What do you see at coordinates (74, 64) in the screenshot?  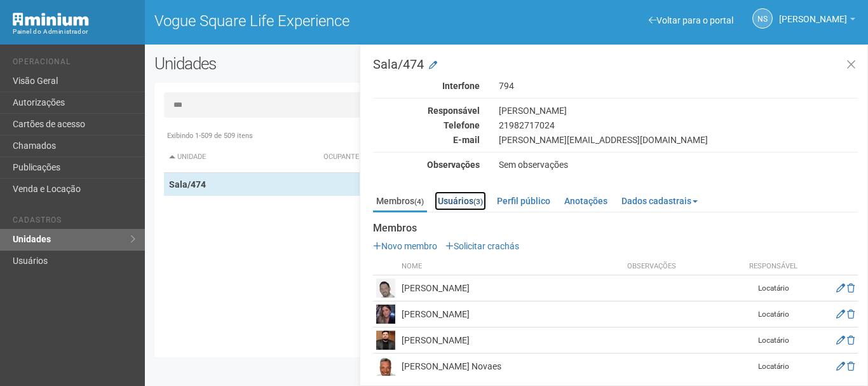 I see `li: Operacional` at bounding box center [74, 64].